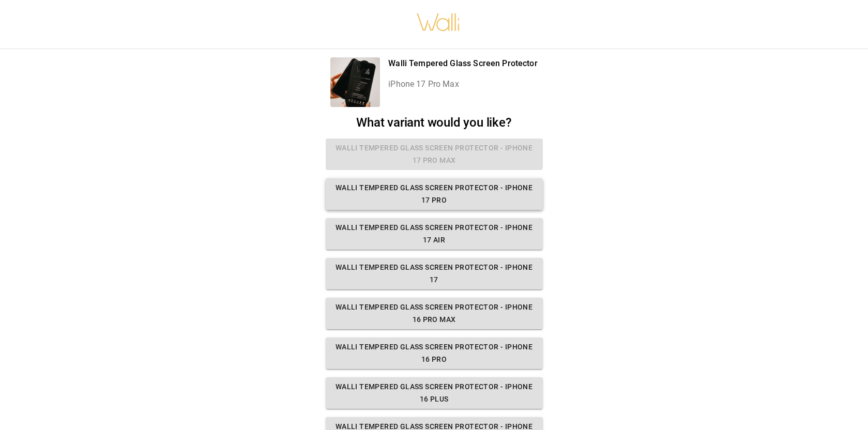  Describe the element at coordinates (435, 274) in the screenshot. I see `button: Walli Tempered Glass Screen Protector - iPhone 17` at that location.